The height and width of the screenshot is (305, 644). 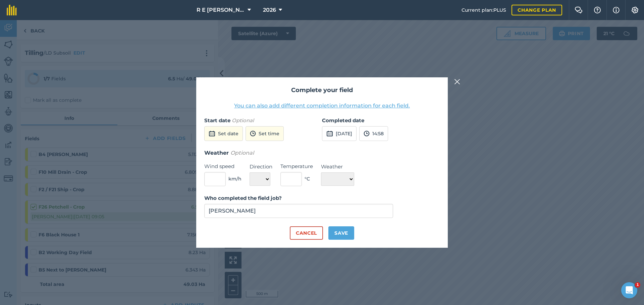 What do you see at coordinates (338, 167) in the screenshot?
I see `label: Weather` at bounding box center [338, 167].